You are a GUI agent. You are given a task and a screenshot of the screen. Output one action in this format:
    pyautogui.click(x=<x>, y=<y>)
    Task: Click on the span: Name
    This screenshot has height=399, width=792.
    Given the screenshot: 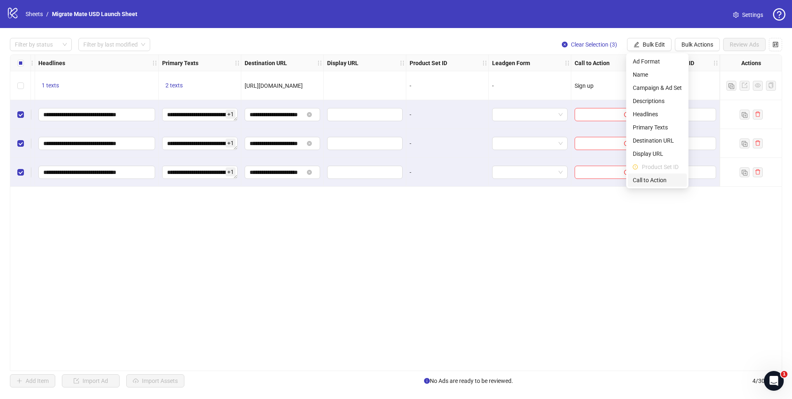 What is the action you would take?
    pyautogui.click(x=657, y=75)
    